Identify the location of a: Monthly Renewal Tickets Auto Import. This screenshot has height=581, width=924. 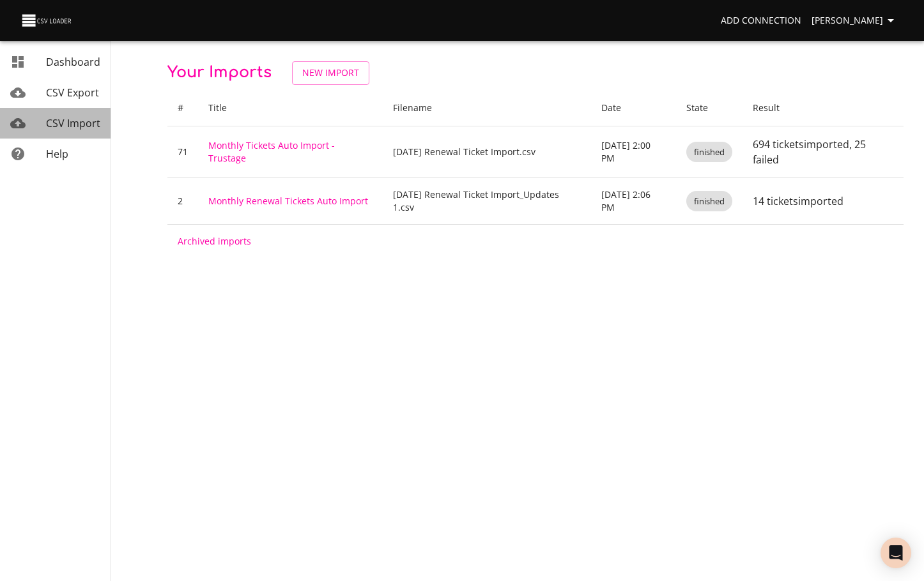
(289, 200).